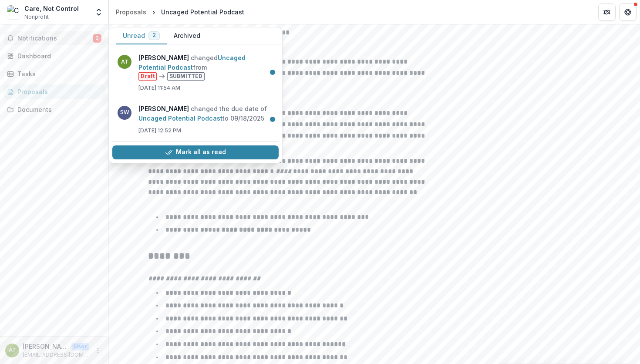  What do you see at coordinates (54, 109) in the screenshot?
I see `a: Documents` at bounding box center [54, 109].